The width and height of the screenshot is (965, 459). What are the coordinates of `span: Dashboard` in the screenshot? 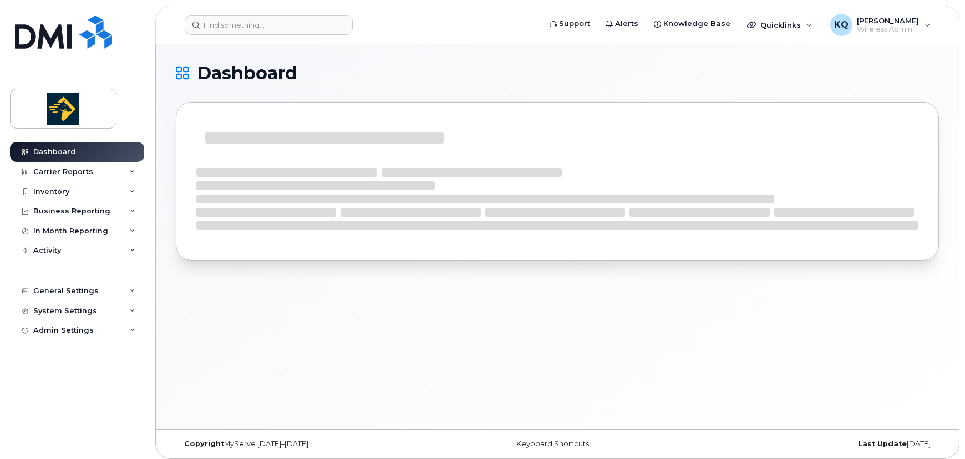 It's located at (247, 73).